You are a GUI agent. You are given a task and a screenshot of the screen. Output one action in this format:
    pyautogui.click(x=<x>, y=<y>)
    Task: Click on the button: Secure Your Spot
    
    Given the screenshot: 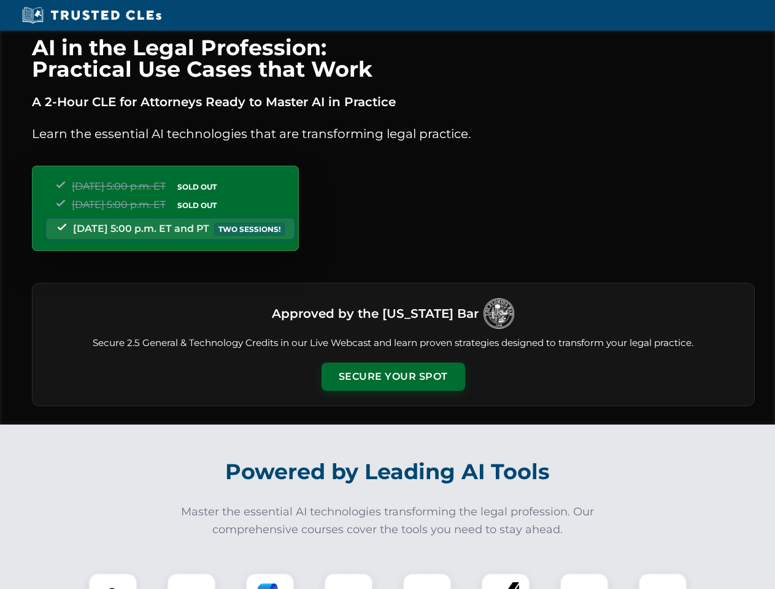 What is the action you would take?
    pyautogui.click(x=393, y=377)
    